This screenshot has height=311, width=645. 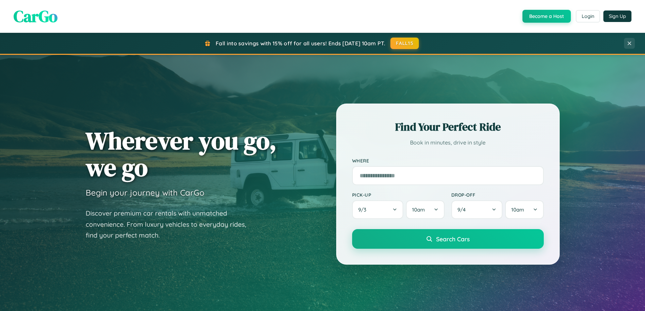 What do you see at coordinates (36, 16) in the screenshot?
I see `span: CarGo` at bounding box center [36, 16].